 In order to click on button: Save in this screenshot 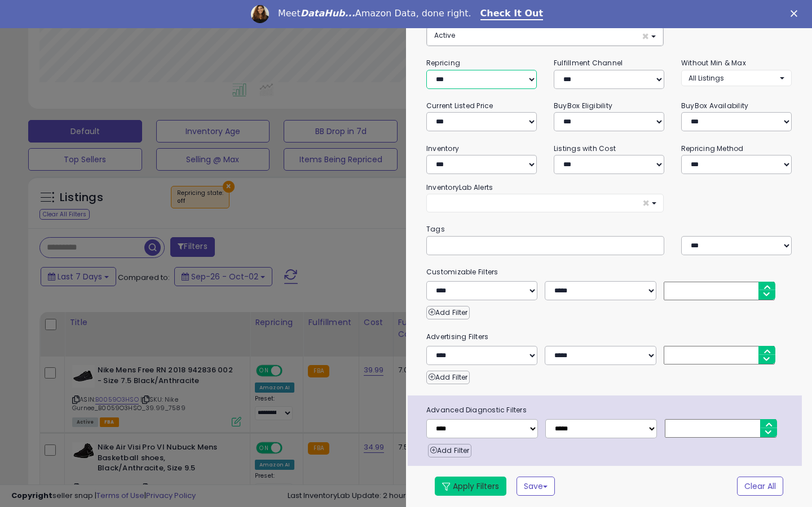, I will do `click(536, 486)`.